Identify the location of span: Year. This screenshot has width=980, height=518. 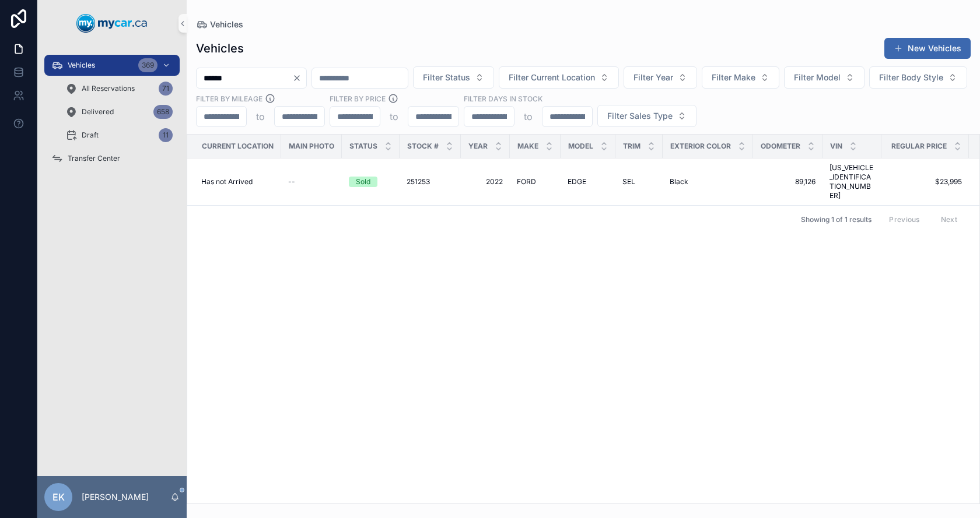
(478, 146).